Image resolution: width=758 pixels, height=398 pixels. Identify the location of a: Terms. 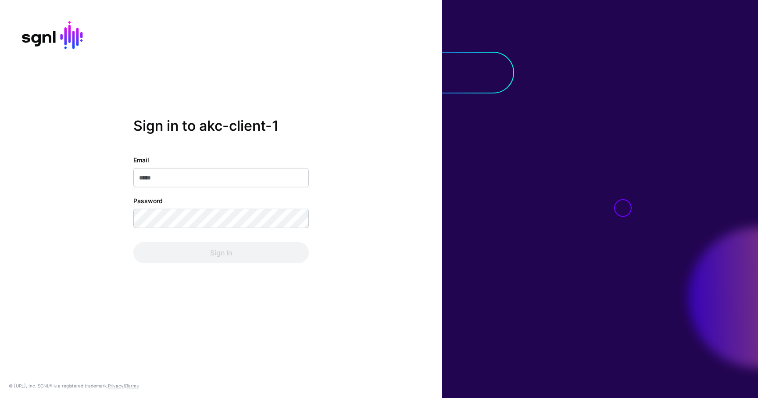
(132, 386).